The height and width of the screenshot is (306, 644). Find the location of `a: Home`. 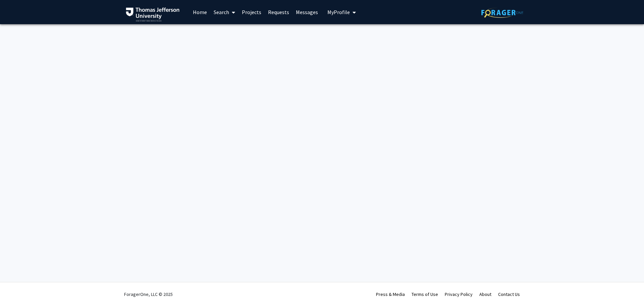

a: Home is located at coordinates (200, 12).